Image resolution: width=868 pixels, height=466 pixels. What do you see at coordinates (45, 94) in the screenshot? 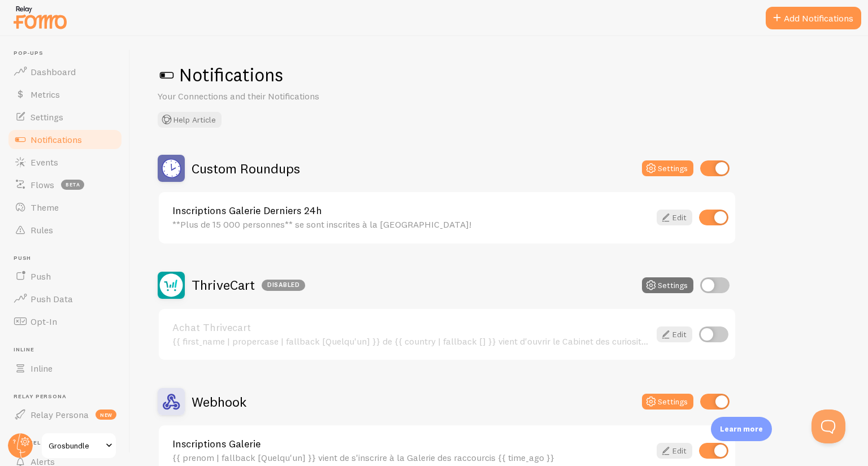
I see `span: Metrics` at bounding box center [45, 94].